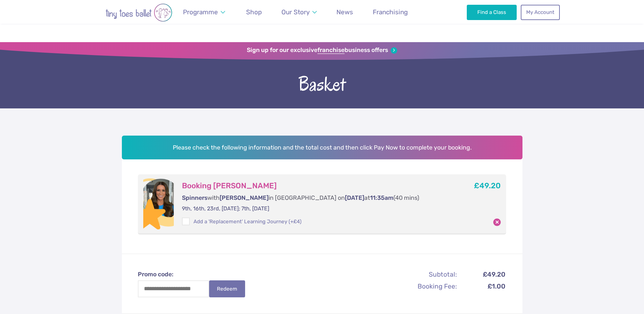 Image resolution: width=644 pixels, height=314 pixels. What do you see at coordinates (139, 13) in the screenshot?
I see `img: tiny toes ballet` at bounding box center [139, 13].